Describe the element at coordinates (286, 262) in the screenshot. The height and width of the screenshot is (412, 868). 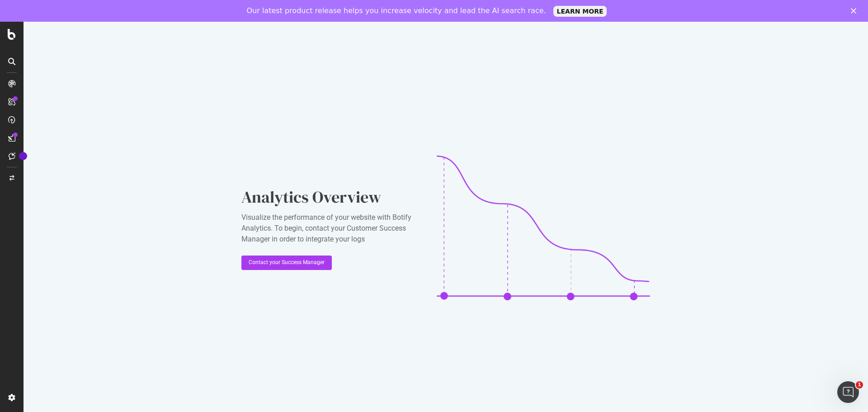
I see `div: Contact your Success Manager` at that location.